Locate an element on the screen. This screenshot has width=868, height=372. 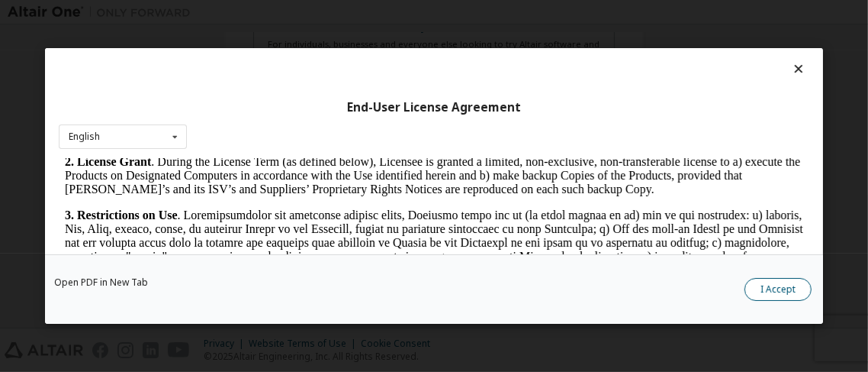
a: Open PDF in New Tab is located at coordinates (101, 282).